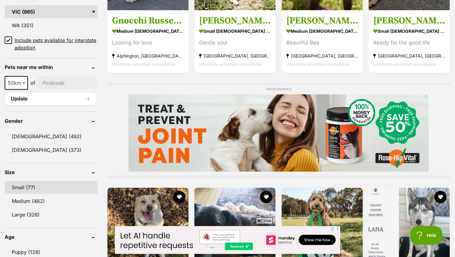  I want to click on header: Age, so click(51, 237).